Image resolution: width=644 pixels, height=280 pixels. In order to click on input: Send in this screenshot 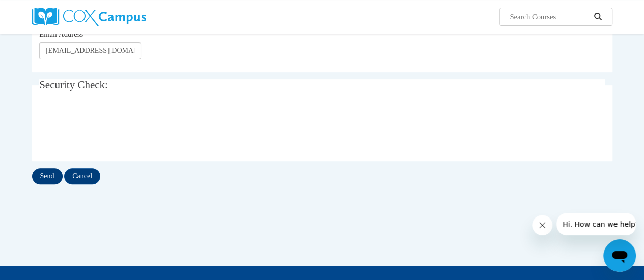, I will do `click(47, 176)`.